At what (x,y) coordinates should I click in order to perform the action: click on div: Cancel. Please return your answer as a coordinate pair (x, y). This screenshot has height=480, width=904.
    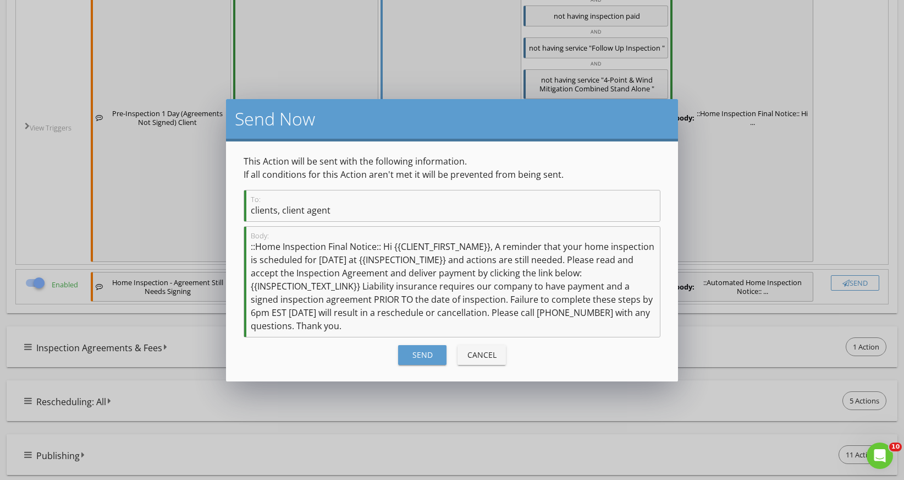
    Looking at the image, I should click on (482, 354).